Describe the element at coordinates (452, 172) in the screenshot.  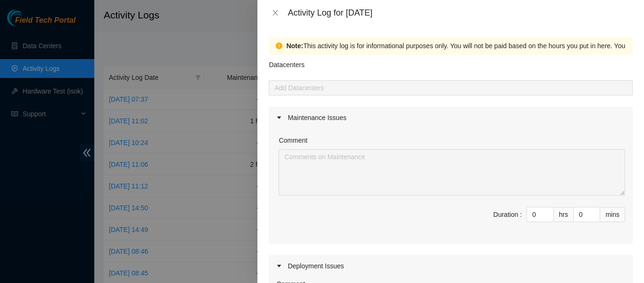
I see `textarea: Comment` at that location.